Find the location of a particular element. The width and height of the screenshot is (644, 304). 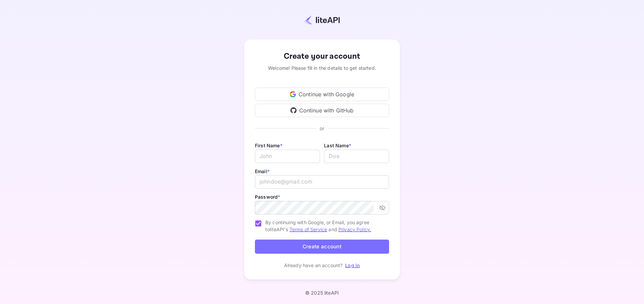

label: Last Name is located at coordinates (338, 146).